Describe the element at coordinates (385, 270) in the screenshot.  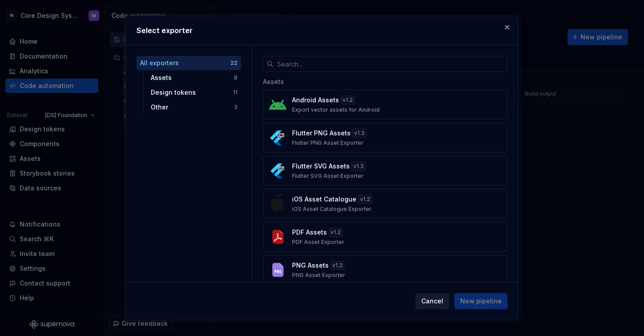
I see `button: PNG Assetsv1.2PNG Asset Exporter` at that location.